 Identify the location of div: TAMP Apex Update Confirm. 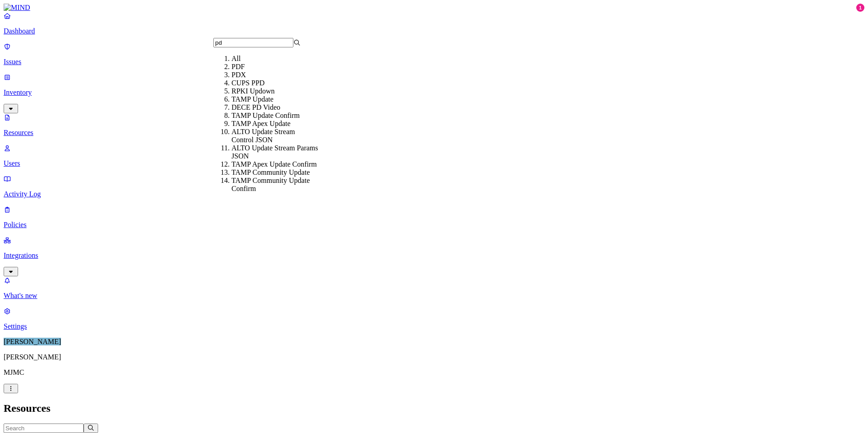
(275, 165).